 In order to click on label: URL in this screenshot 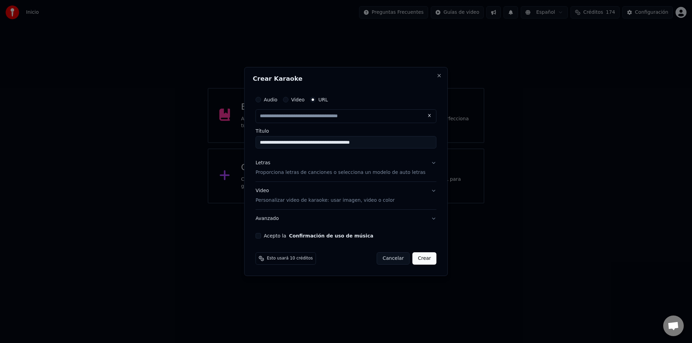, I will do `click(323, 100)`.